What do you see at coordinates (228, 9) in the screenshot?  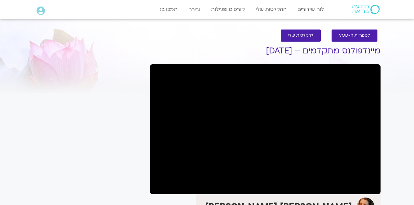 I see `a: קורסים ופעילות` at bounding box center [228, 9].